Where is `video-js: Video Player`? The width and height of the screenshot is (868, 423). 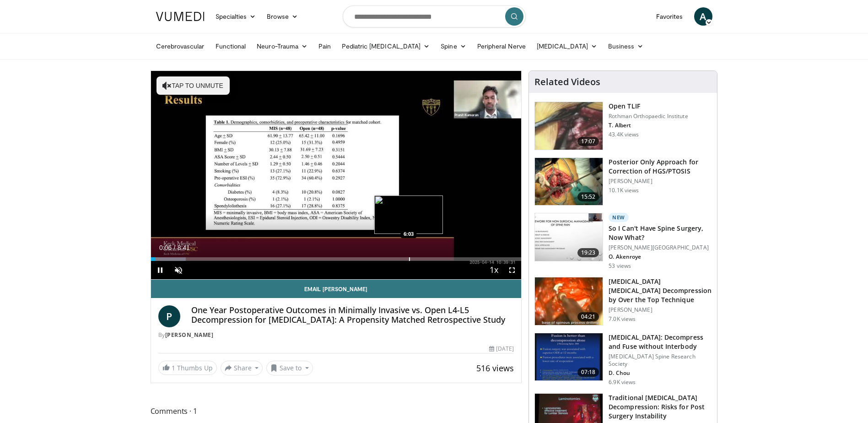
video-js: Video Player is located at coordinates (336, 175).